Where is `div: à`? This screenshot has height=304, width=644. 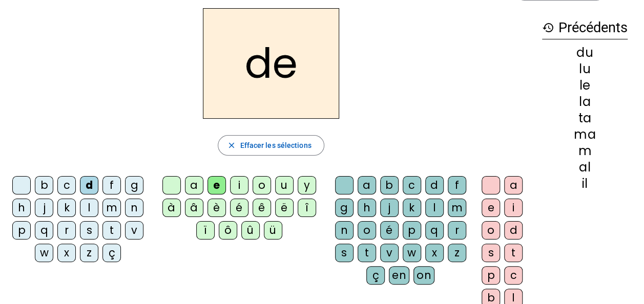
div: à is located at coordinates (171, 208).